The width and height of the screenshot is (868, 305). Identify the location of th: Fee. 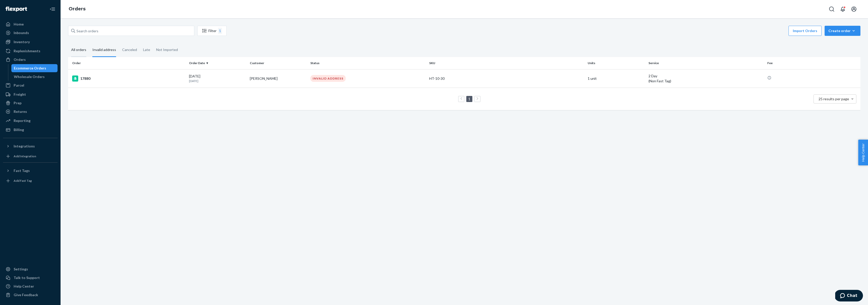
(812, 63).